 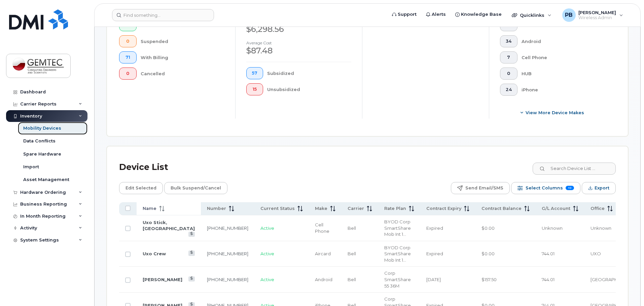 I want to click on span: Cell Phone, so click(x=322, y=228).